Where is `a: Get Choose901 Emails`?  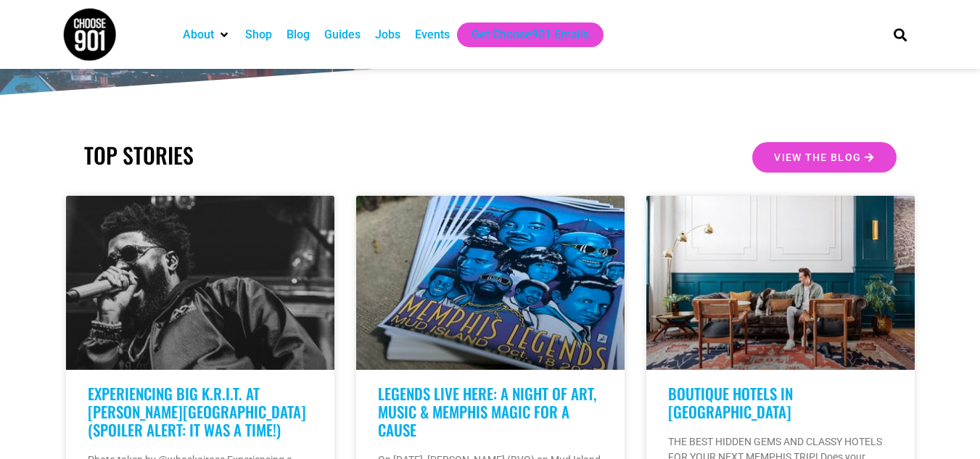 a: Get Choose901 Emails is located at coordinates (530, 35).